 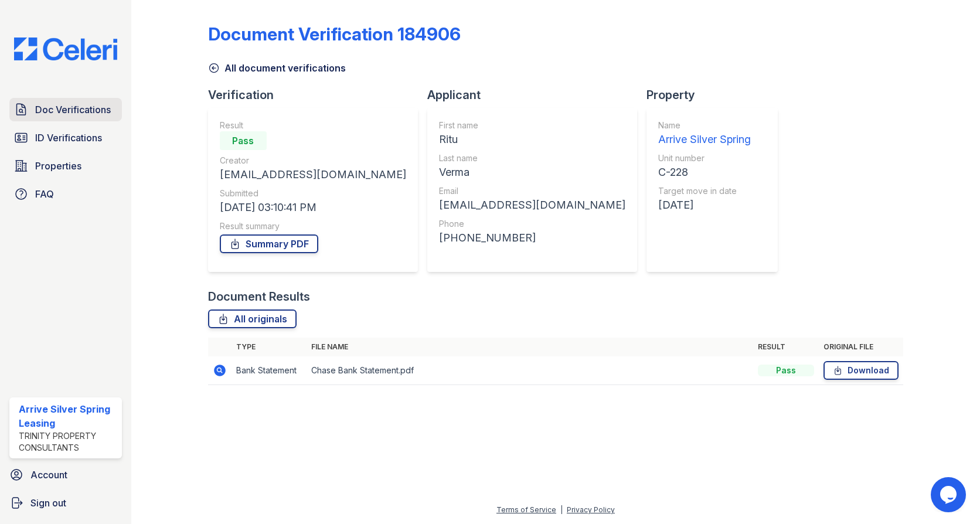 What do you see at coordinates (58, 166) in the screenshot?
I see `span: Properties` at bounding box center [58, 166].